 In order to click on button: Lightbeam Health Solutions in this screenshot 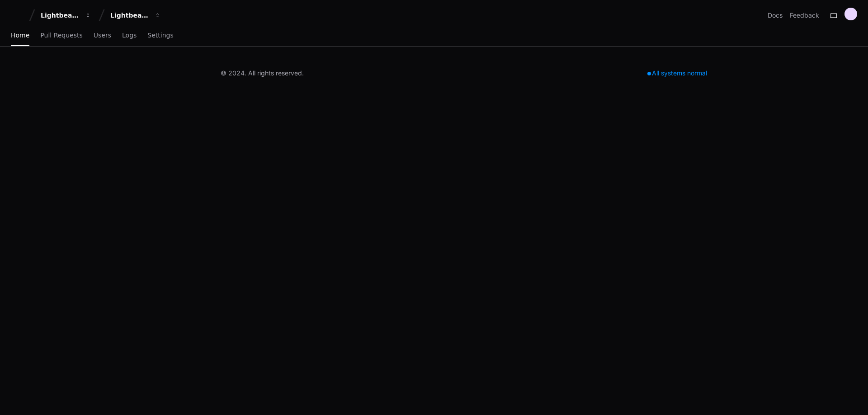, I will do `click(136, 15)`.